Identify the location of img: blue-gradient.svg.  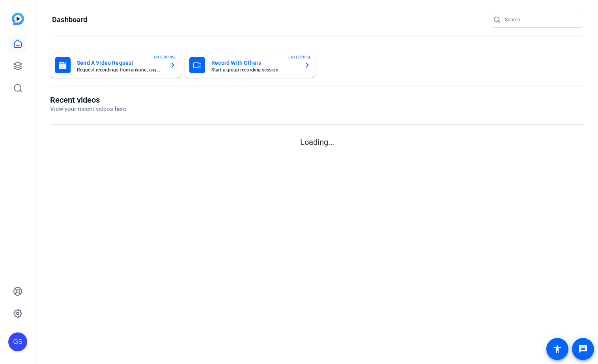
(18, 19).